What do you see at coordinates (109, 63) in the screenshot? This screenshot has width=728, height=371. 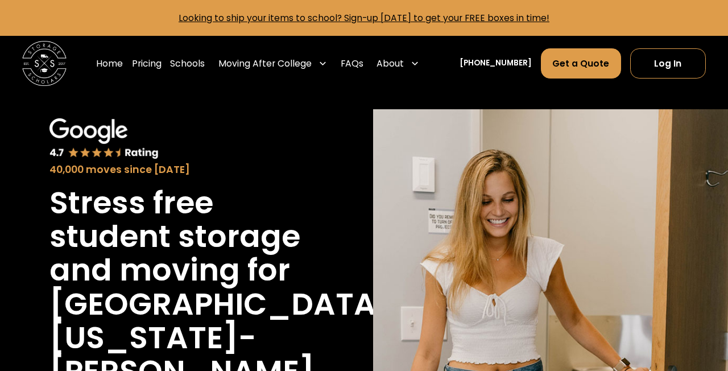 I see `a: Home` at bounding box center [109, 63].